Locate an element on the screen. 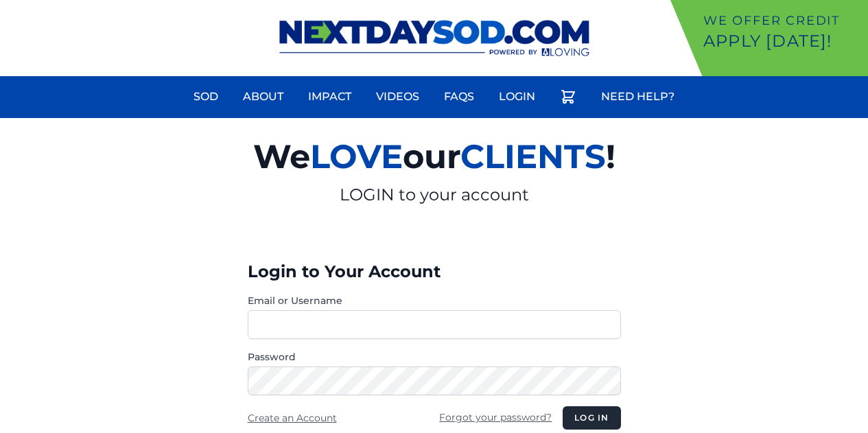 Image resolution: width=868 pixels, height=433 pixels. a: About is located at coordinates (263, 97).